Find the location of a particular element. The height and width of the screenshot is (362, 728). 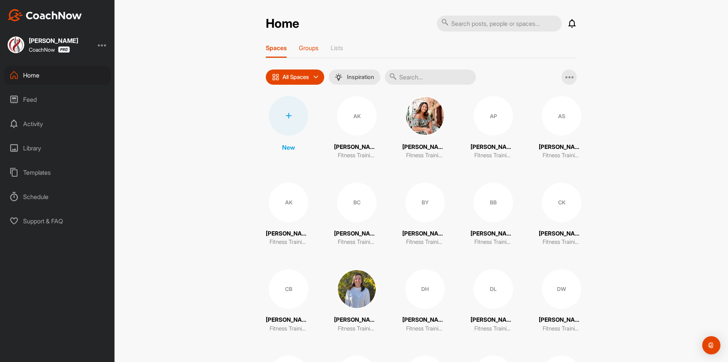

div: BC is located at coordinates (357, 202).